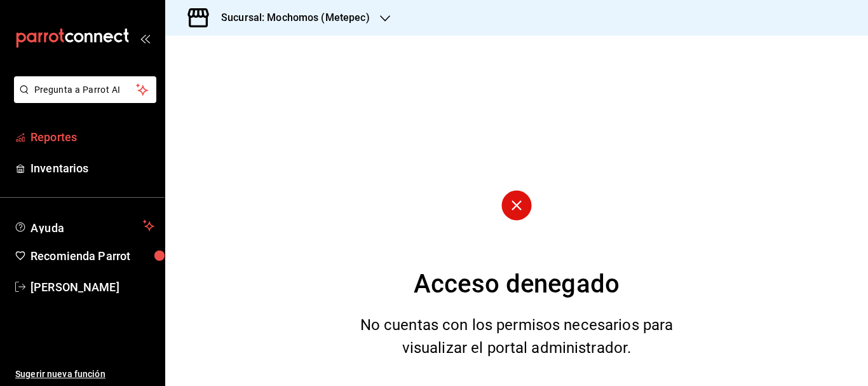  Describe the element at coordinates (92, 168) in the screenshot. I see `span: Inventarios` at that location.